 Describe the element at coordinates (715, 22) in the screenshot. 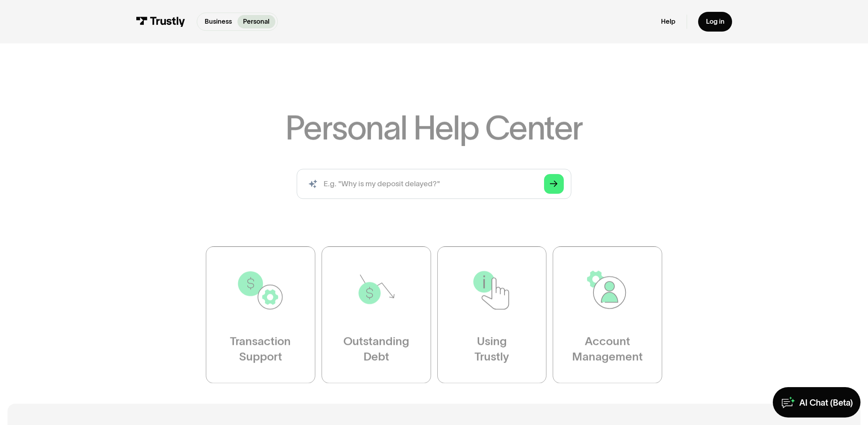

I see `div: Log in` at that location.